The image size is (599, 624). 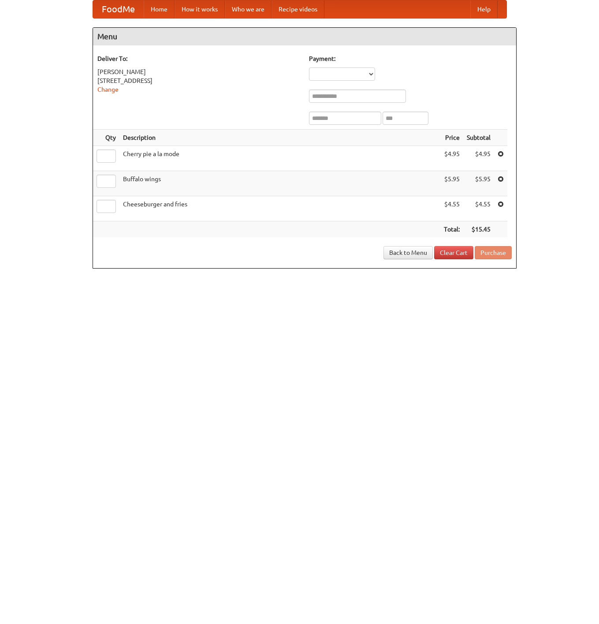 I want to click on h4: Menu, so click(x=304, y=37).